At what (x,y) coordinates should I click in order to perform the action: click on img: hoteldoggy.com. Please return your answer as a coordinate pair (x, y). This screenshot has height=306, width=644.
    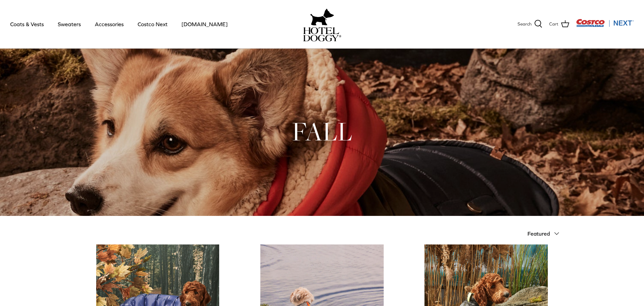
    Looking at the image, I should click on (322, 17).